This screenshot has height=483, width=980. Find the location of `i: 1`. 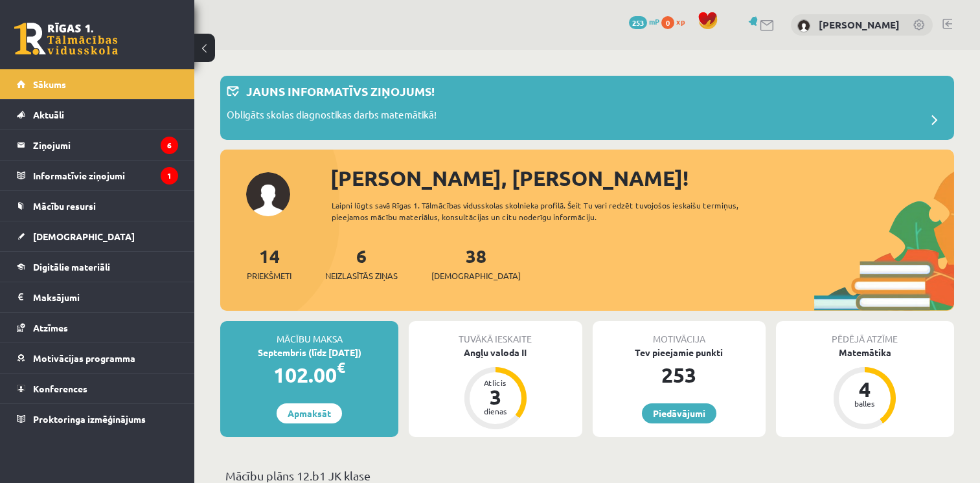

i: 1 is located at coordinates (169, 176).